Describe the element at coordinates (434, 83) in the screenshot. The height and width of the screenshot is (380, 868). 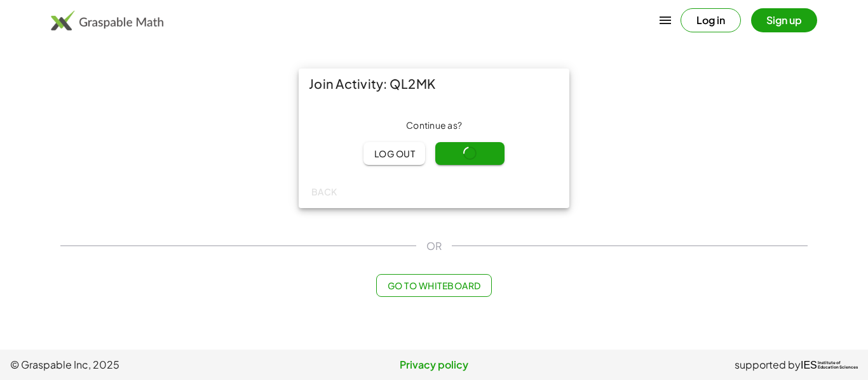
I see `div: Join Activity: QL2MK` at that location.